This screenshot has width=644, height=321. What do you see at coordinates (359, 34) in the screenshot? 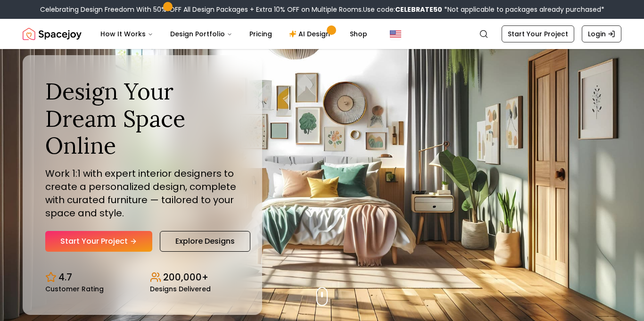
I see `a: Shop` at bounding box center [359, 34].